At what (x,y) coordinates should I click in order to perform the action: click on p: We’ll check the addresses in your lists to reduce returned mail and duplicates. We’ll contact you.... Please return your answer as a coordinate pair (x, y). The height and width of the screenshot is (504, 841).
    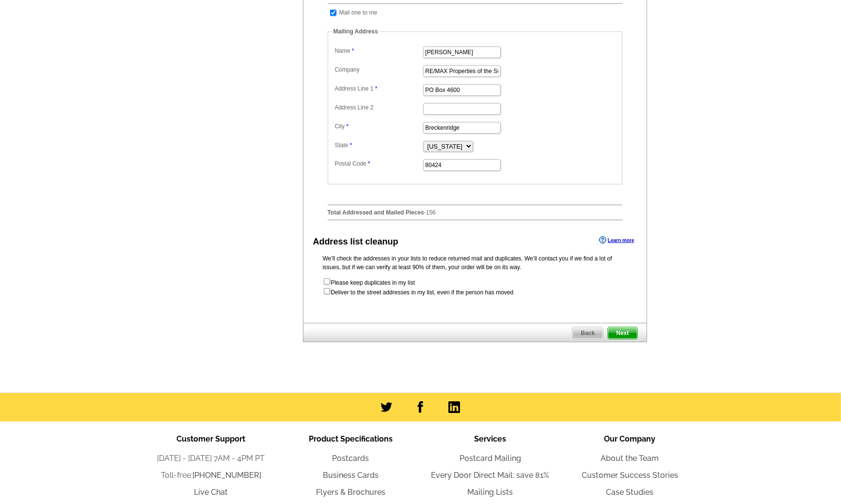
    Looking at the image, I should click on (475, 263).